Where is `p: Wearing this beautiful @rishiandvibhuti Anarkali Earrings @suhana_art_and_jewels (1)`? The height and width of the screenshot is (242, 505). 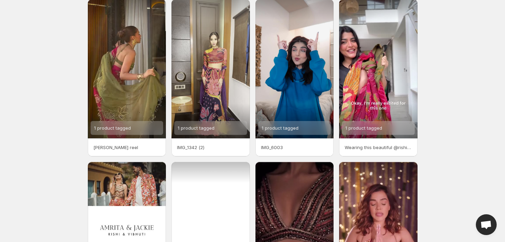
p: Wearing this beautiful @rishiandvibhuti Anarkali Earrings @suhana_art_and_jewels (1) is located at coordinates (378, 147).